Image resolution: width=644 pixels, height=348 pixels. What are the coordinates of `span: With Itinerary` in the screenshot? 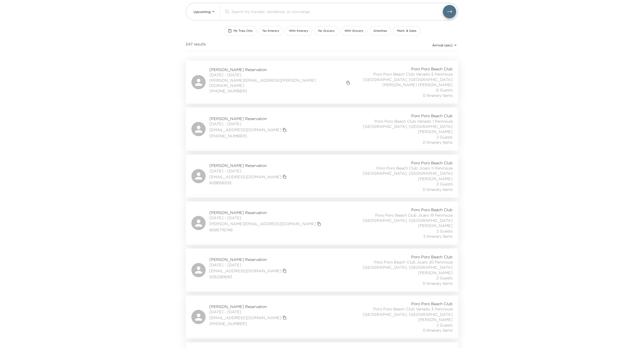 It's located at (299, 31).